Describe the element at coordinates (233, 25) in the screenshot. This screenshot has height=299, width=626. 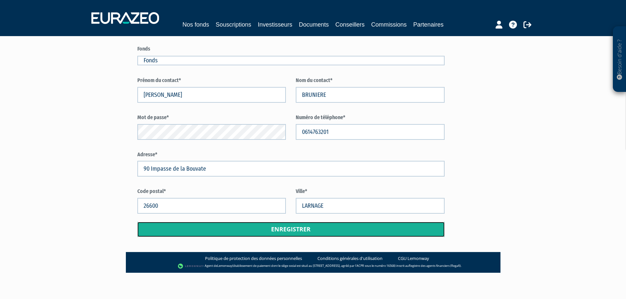
I see `a: Souscriptions` at that location.